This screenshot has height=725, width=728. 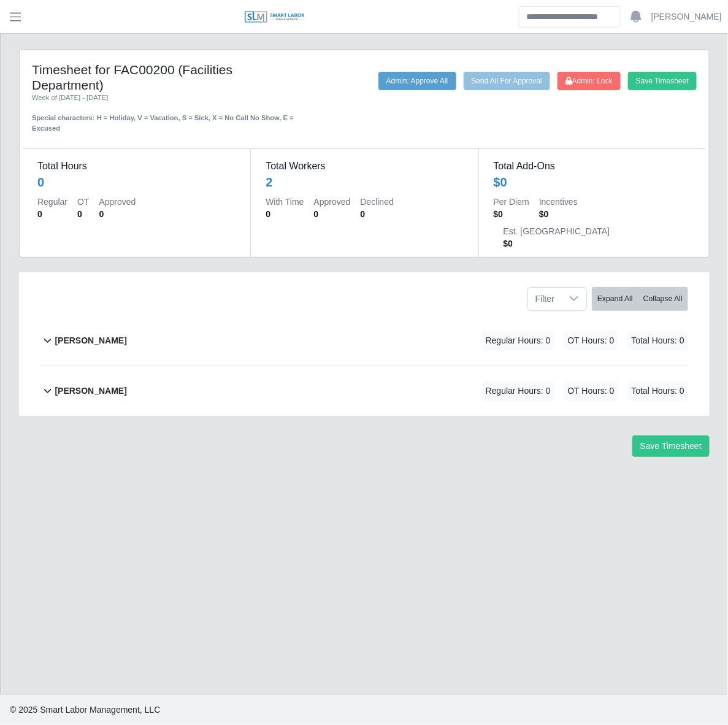 I want to click on div: Special characters: H = Holiday, V = Vacation, S = Sick, X = No Call No Show, E = Excused, so click(x=165, y=118).